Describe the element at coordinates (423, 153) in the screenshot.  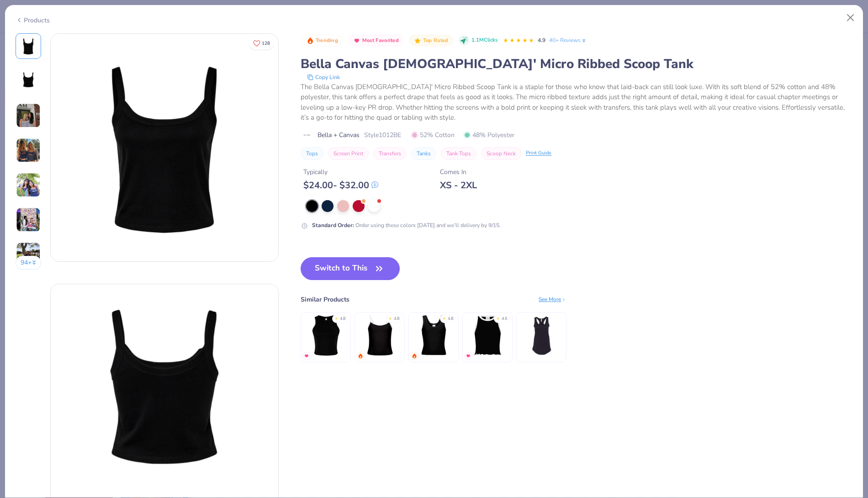
I see `button: Tanks` at that location.